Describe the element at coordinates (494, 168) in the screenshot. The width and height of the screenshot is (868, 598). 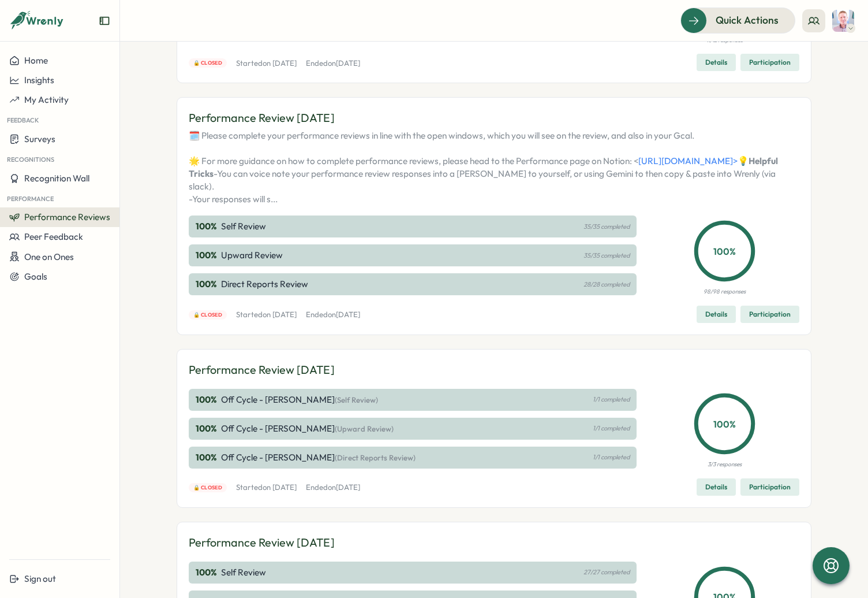
I see `p: 🗓️ Please complete your performance reviews in line with the open windows, which you will see on ...` at that location.